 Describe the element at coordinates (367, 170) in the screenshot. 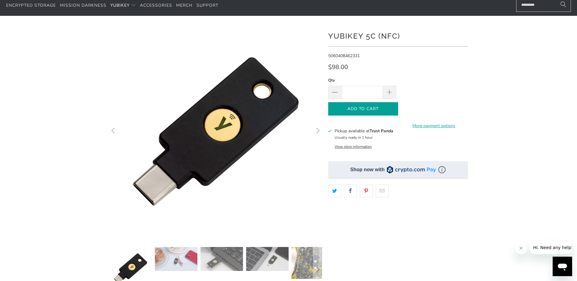

I see `div: Shop now with` at that location.